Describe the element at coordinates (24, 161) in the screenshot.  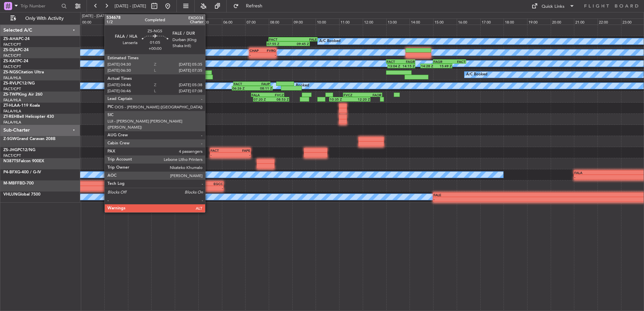
I see `a: N387TSFalcon 900EX` at that location.